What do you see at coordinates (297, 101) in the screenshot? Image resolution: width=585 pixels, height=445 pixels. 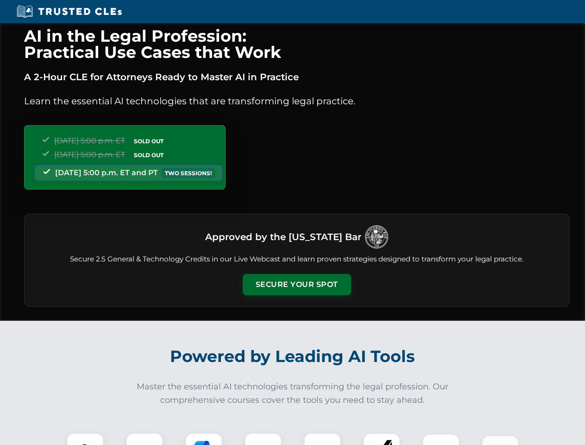 I see `p: Learn the essential AI technologies that are transforming legal practice.` at bounding box center [297, 101].